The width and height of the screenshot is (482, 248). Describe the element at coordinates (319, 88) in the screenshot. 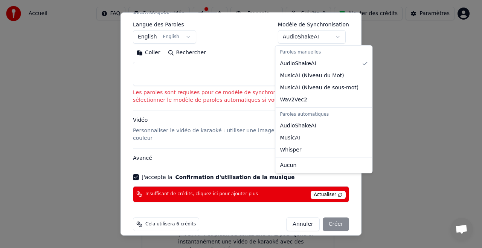

I see `span: MusicAI ( Niveau de sous-mot )` at that location.